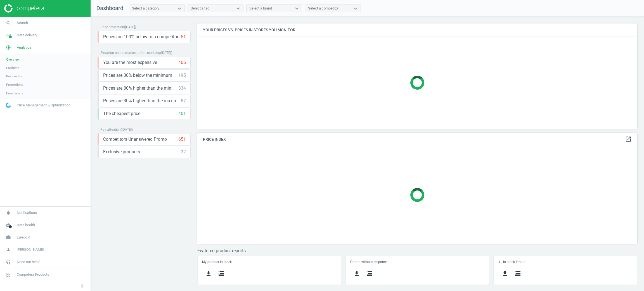  I want to click on div: 401, so click(182, 114).